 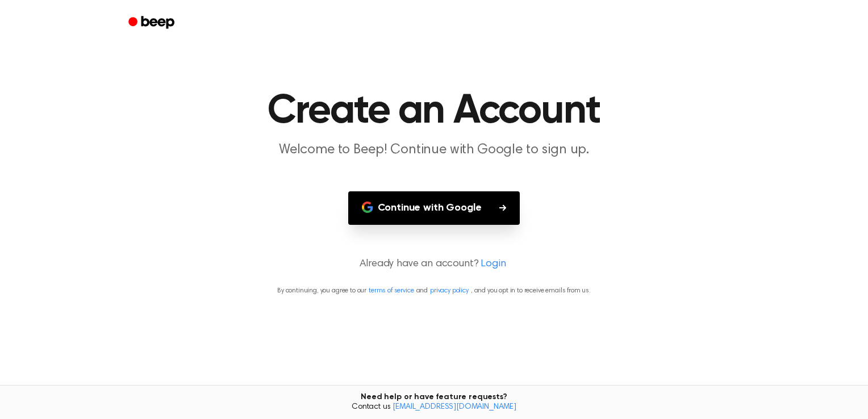 What do you see at coordinates (434, 407) in the screenshot?
I see `span: Contact us` at bounding box center [434, 407].